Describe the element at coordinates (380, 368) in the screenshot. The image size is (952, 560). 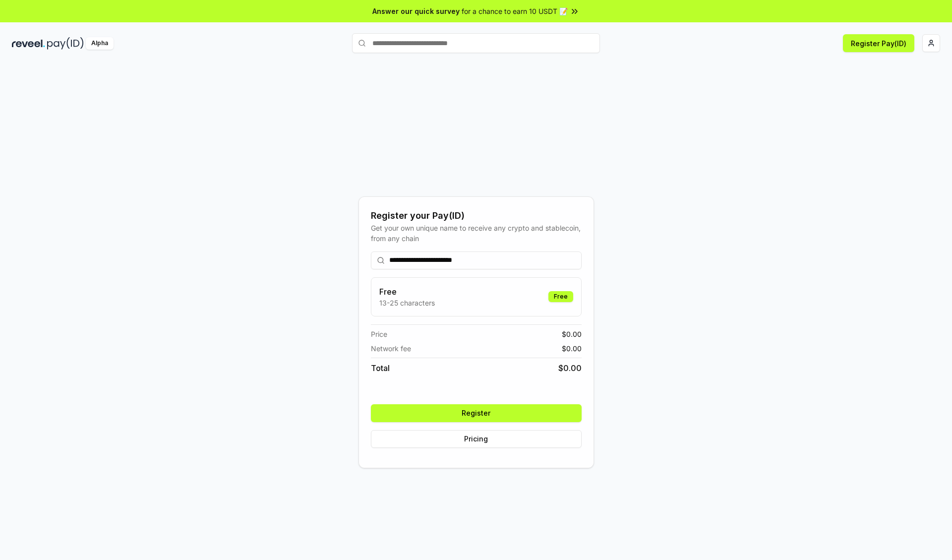
I see `span: Total` at that location.